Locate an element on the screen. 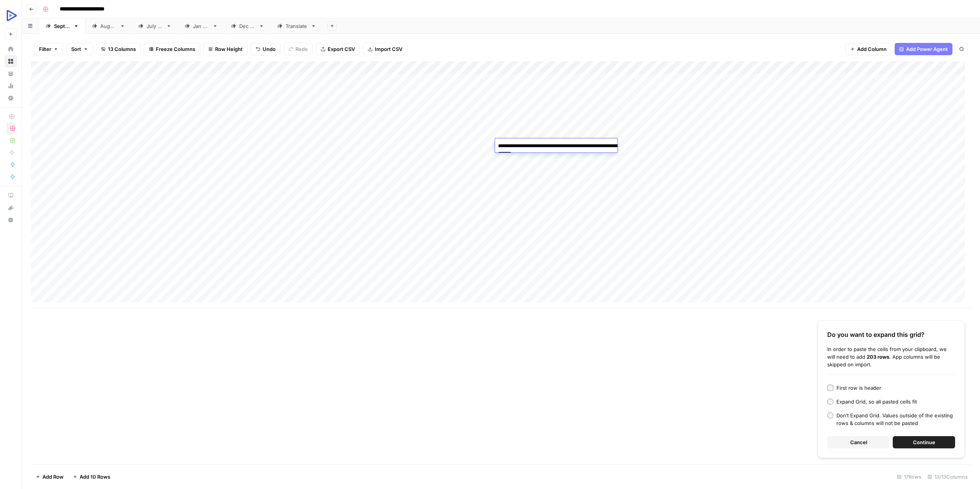 This screenshot has width=980, height=489. button: Export CSV is located at coordinates (338, 49).